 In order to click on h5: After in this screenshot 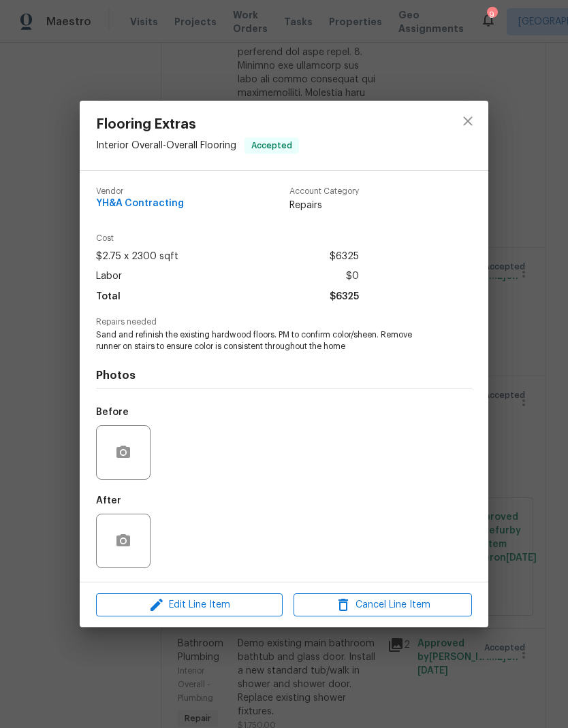, I will do `click(109, 501)`.